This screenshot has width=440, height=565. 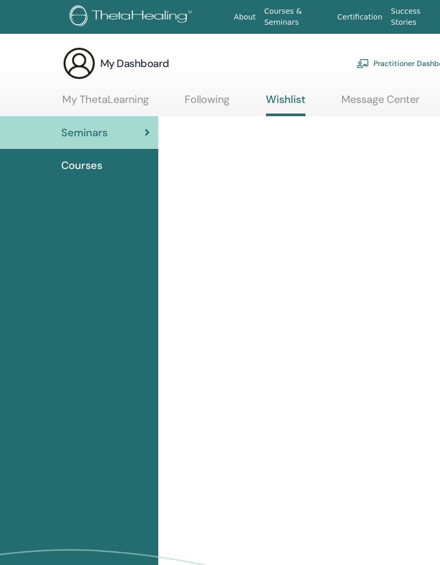 What do you see at coordinates (286, 105) in the screenshot?
I see `a: Wishlist` at bounding box center [286, 105].